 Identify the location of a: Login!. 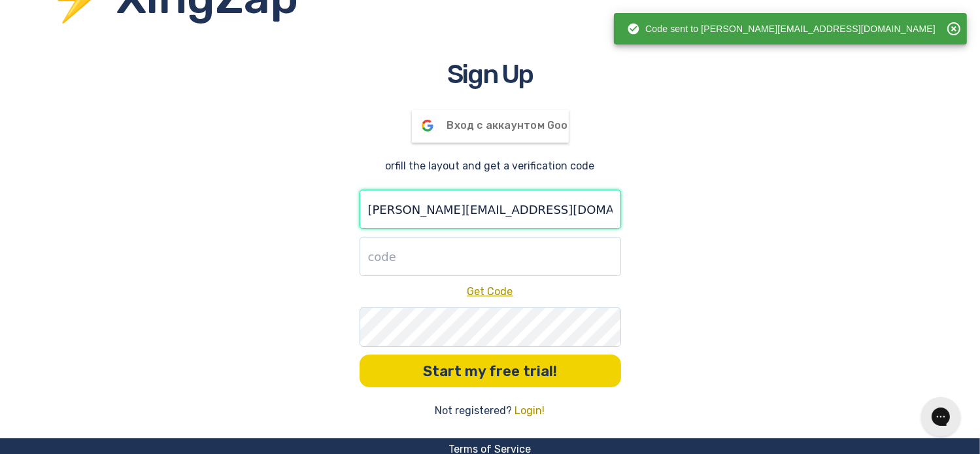
(530, 411).